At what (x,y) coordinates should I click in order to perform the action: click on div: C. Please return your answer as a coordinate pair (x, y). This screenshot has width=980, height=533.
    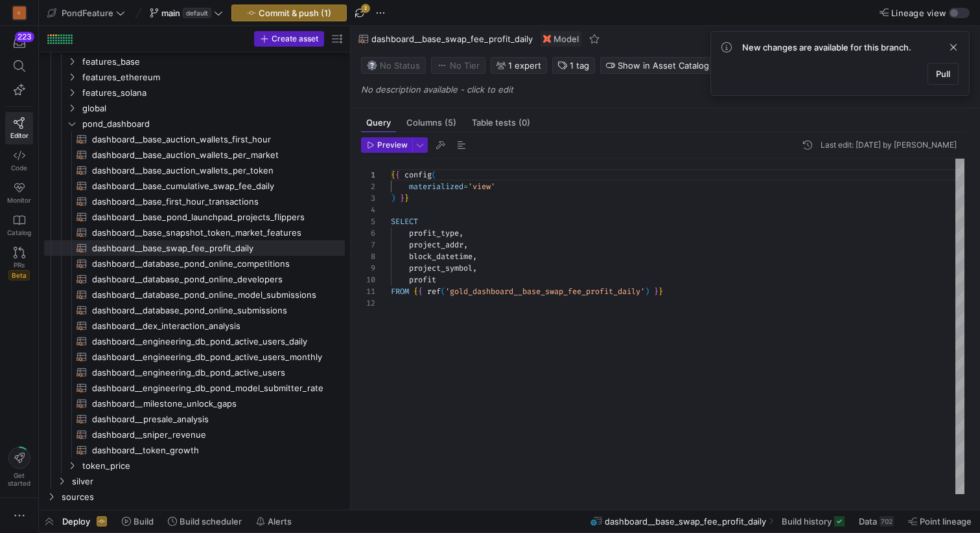
    Looking at the image, I should click on (19, 13).